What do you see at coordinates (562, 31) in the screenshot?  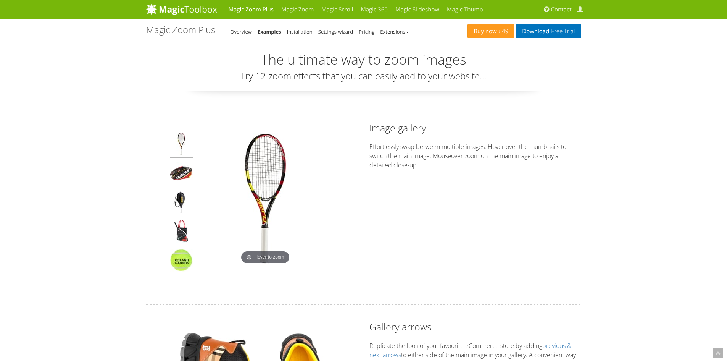 I see `span: Free Trial` at bounding box center [562, 31].